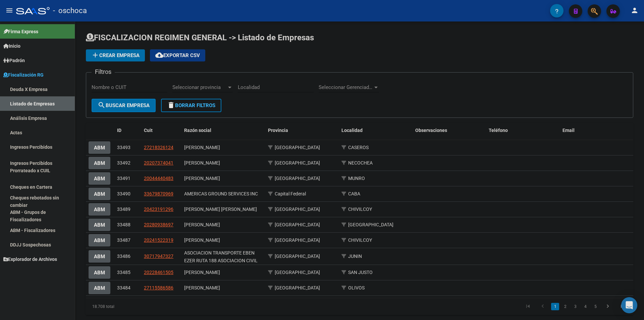 This screenshot has width=644, height=320. Describe the element at coordinates (124, 256) in the screenshot. I see `span: 33486` at that location.